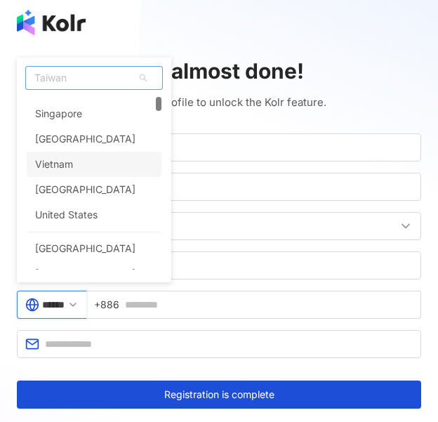 The width and height of the screenshot is (438, 422). Describe the element at coordinates (94, 190) in the screenshot. I see `div: South Korea` at that location.